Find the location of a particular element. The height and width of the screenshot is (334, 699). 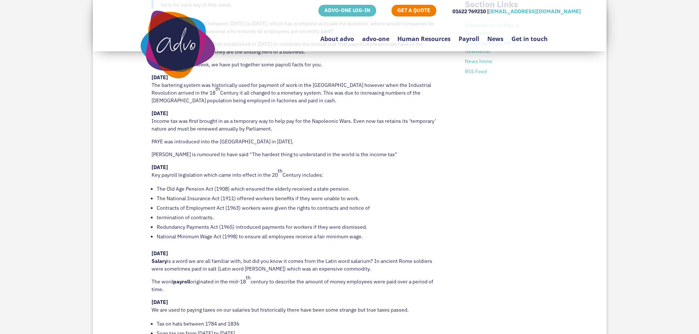

p: Income tax was first brought in as a temporary way to help pay for the Napoleonic Wars. Even now ... is located at coordinates (297, 124).